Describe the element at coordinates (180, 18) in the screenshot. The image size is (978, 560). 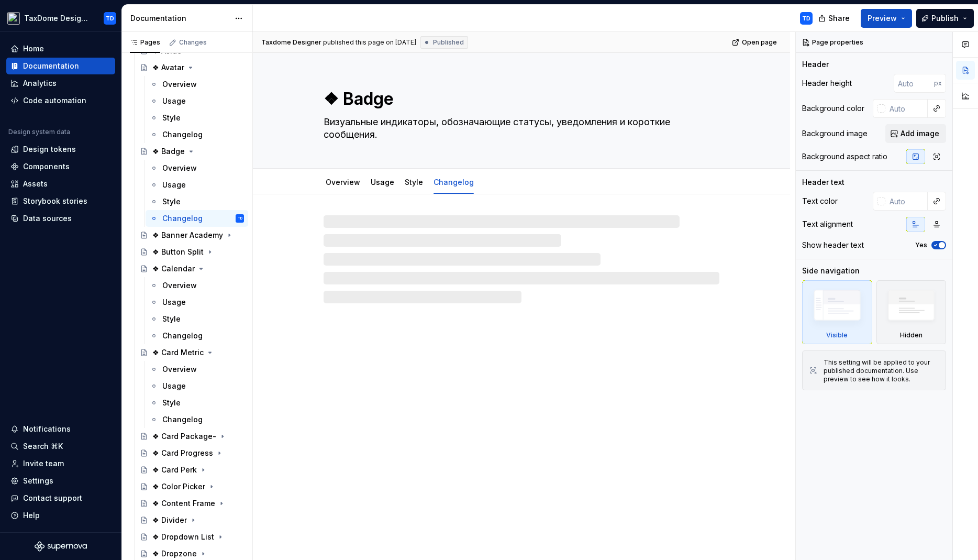
I see `div: Documentation` at that location.